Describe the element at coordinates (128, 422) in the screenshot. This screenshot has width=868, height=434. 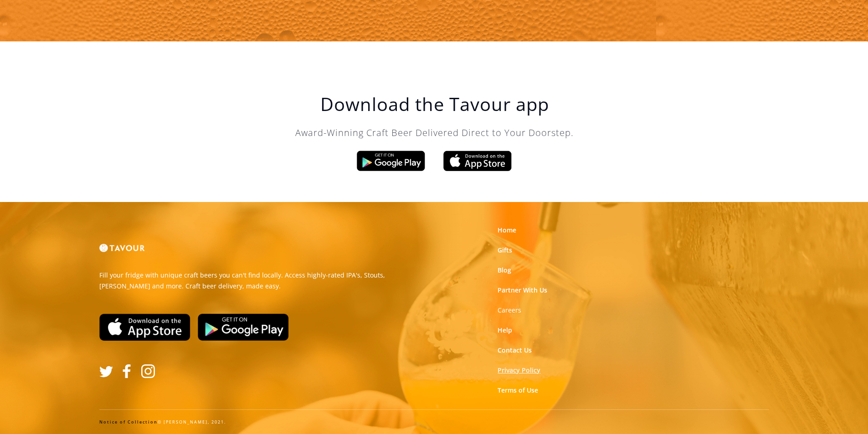
I see `a: Notice of Collection` at that location.